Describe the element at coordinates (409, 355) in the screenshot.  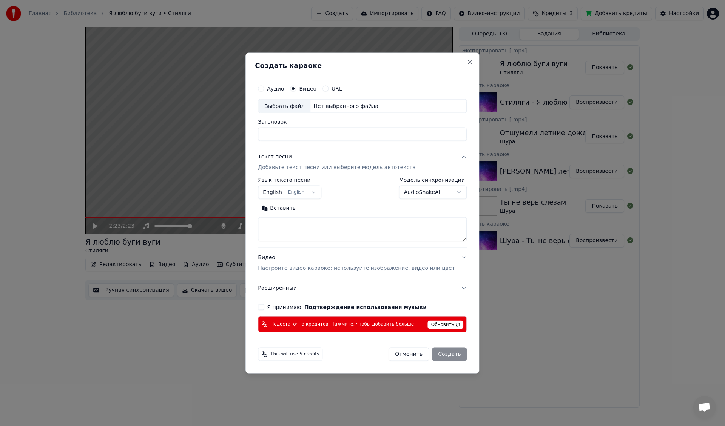
I see `button: Отменить` at that location.